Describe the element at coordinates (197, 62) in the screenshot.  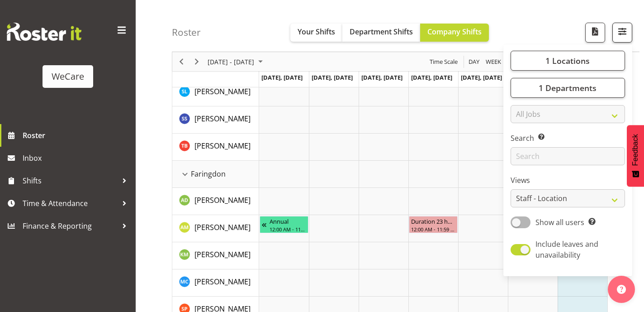
I see `button: Next` at that location.